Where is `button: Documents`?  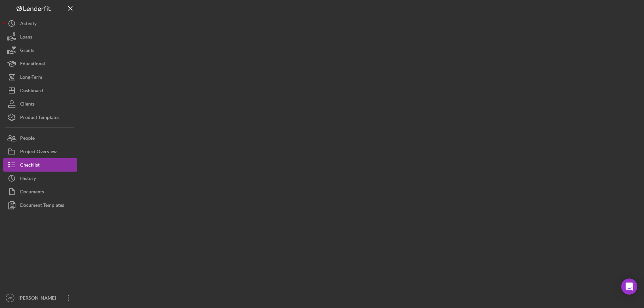 button: Documents is located at coordinates (40, 192).